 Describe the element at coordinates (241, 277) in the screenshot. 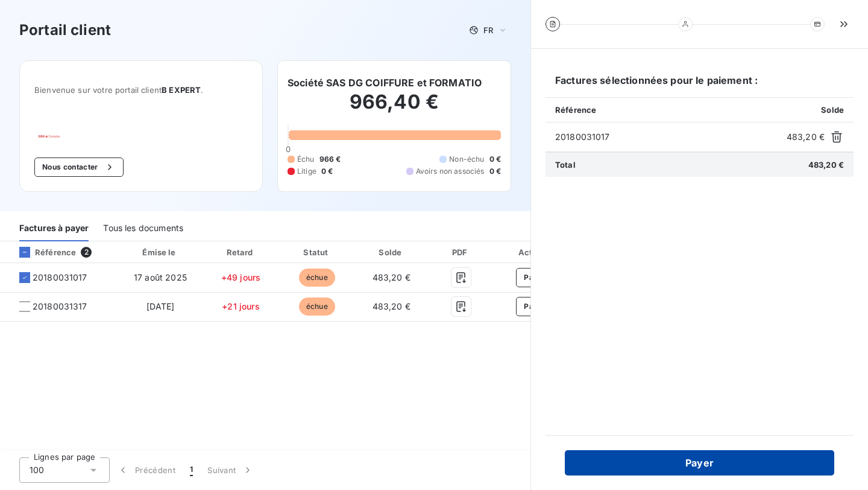

I see `span: +49 jours` at that location.